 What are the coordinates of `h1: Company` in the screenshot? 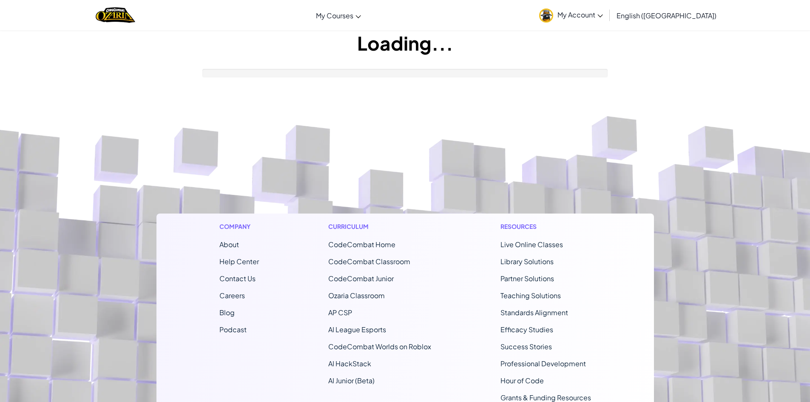 It's located at (239, 226).